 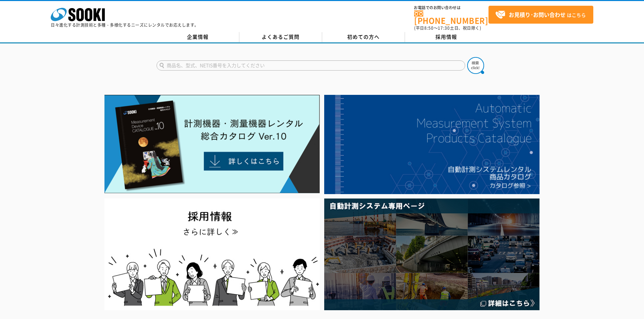 What do you see at coordinates (541, 15) in the screenshot?
I see `a: お見積り･お問い合わせはこちら` at bounding box center [541, 15].